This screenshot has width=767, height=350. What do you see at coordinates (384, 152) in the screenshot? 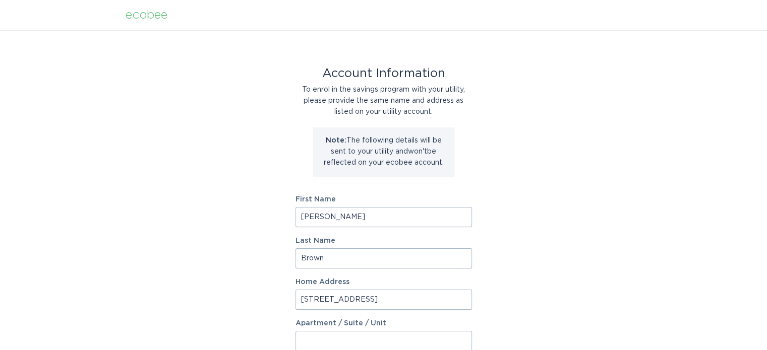
I see `p: The following details will be sent to your utility and won't be reflected on your ecobee account.` at bounding box center [384, 152].